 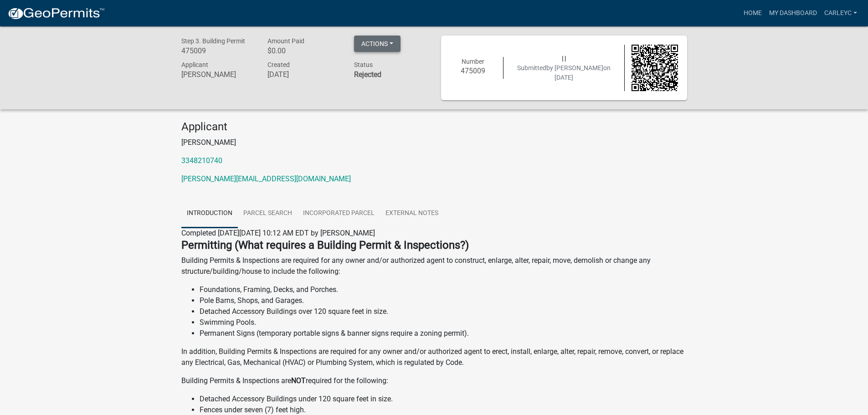 What do you see at coordinates (377, 44) in the screenshot?
I see `button: Actions` at bounding box center [377, 44].